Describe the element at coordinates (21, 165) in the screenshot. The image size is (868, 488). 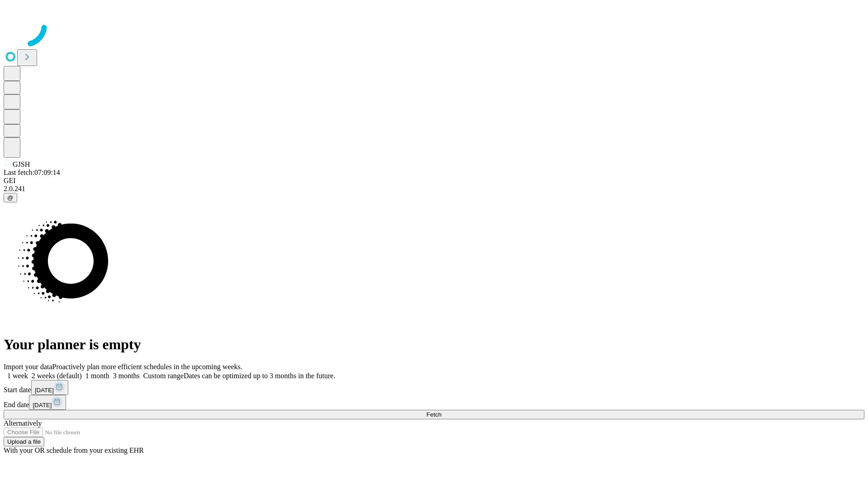
I see `span: GJSH` at that location.